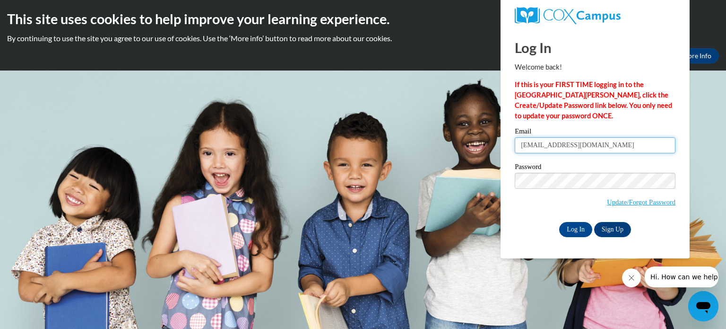 The image size is (726, 329). Describe the element at coordinates (595, 47) in the screenshot. I see `h1: Log In` at that location.